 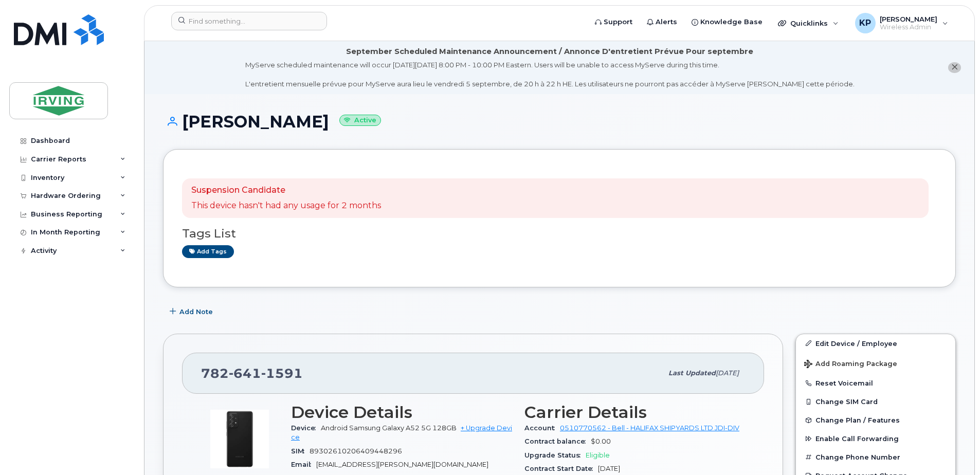 What do you see at coordinates (875, 383) in the screenshot?
I see `button: Reset Voicemail` at bounding box center [875, 383].